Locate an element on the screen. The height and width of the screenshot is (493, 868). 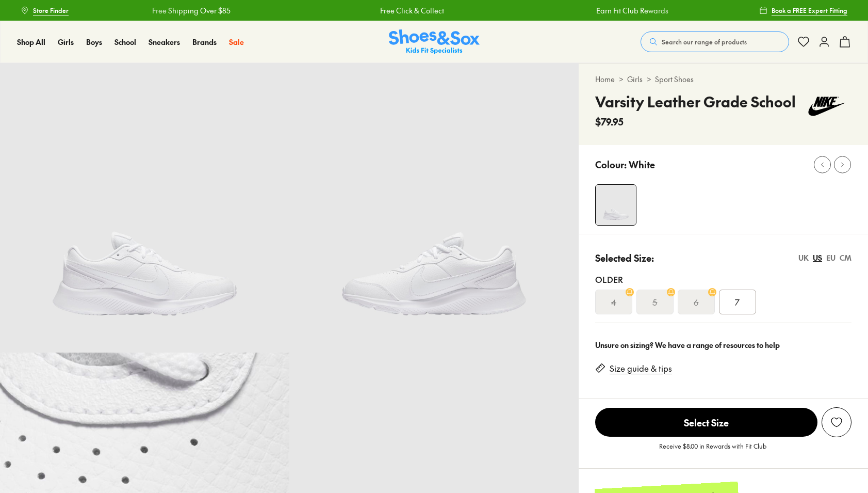
img: SNS_Logo_Responsive.svg is located at coordinates (434, 41).